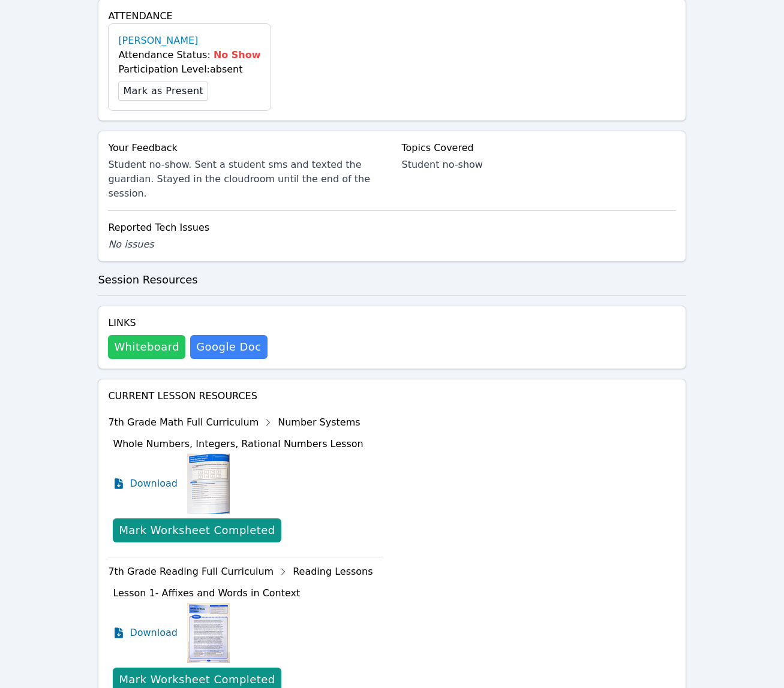 The image size is (784, 688). Describe the element at coordinates (392, 280) in the screenshot. I see `h3: Session Resources` at that location.